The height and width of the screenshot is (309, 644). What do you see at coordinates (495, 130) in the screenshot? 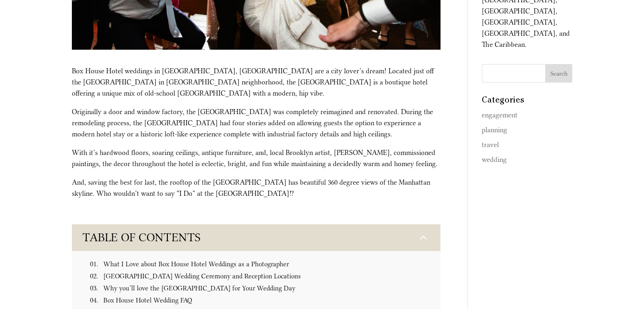
I see `a: planning` at bounding box center [495, 130].